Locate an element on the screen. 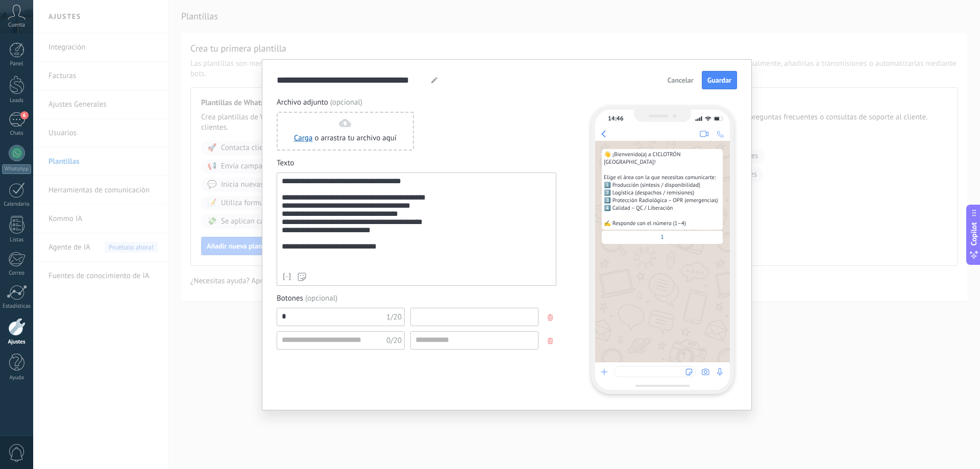  div: 14:46 is located at coordinates (616, 119).